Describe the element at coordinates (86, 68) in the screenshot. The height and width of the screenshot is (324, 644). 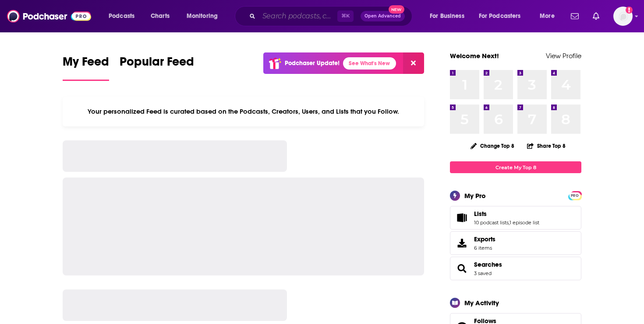
I see `a: My Feed` at that location.